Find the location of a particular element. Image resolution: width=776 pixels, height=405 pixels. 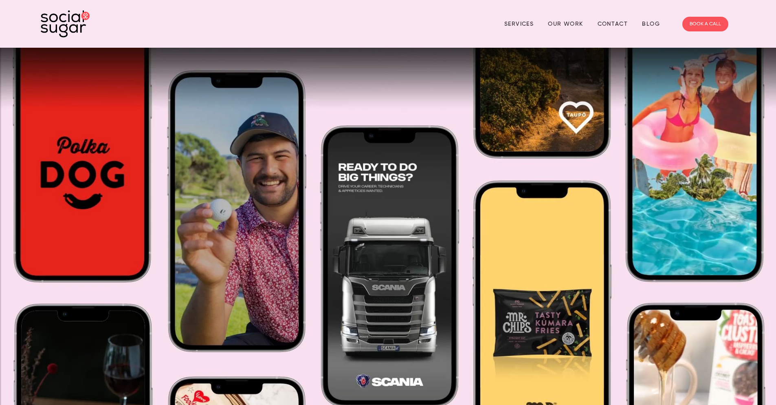

a: BOOK A CALL is located at coordinates (705, 24).